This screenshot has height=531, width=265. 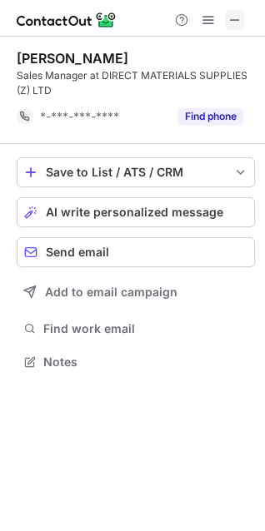 I want to click on button: Add to email campaign, so click(x=136, y=292).